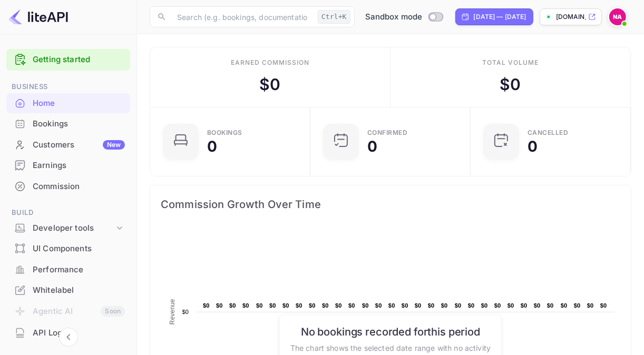 The image size is (644, 355). What do you see at coordinates (391, 205) in the screenshot?
I see `span: Commission Growth Over Time` at bounding box center [391, 205].